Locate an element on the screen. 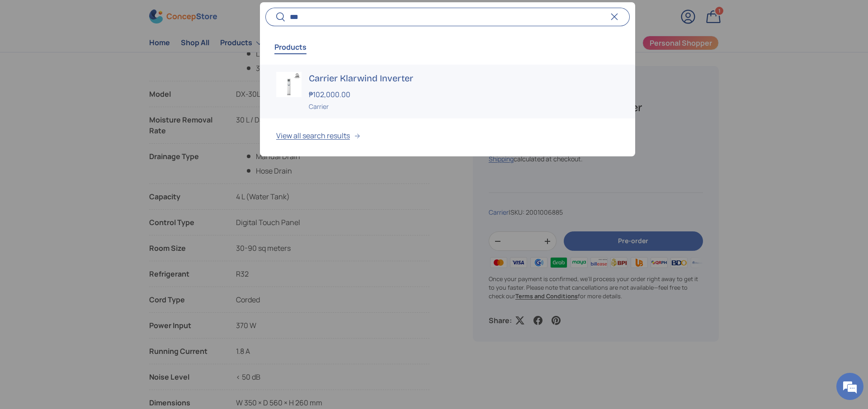  div: Chat with us now is located at coordinates (99, 56).